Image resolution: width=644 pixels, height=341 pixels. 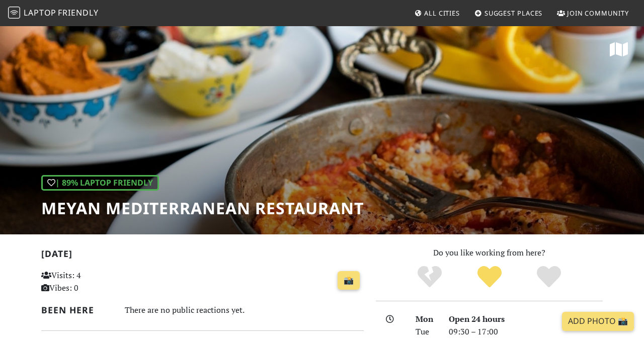 What do you see at coordinates (426, 332) in the screenshot?
I see `div: Tue` at bounding box center [426, 332].